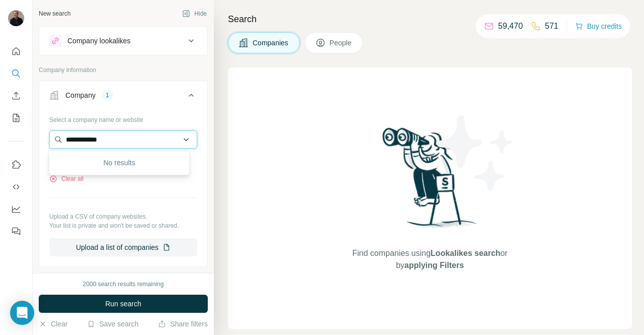 The height and width of the screenshot is (335, 644). What do you see at coordinates (123, 226) in the screenshot?
I see `p: Your list is private and won't be saved or shared.` at bounding box center [123, 226].